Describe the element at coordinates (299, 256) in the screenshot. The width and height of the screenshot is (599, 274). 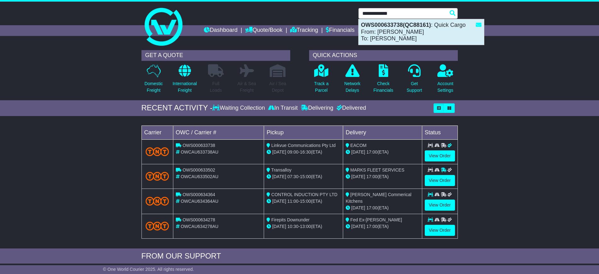
I see `div: FROM OUR SUPPORT` at that location.